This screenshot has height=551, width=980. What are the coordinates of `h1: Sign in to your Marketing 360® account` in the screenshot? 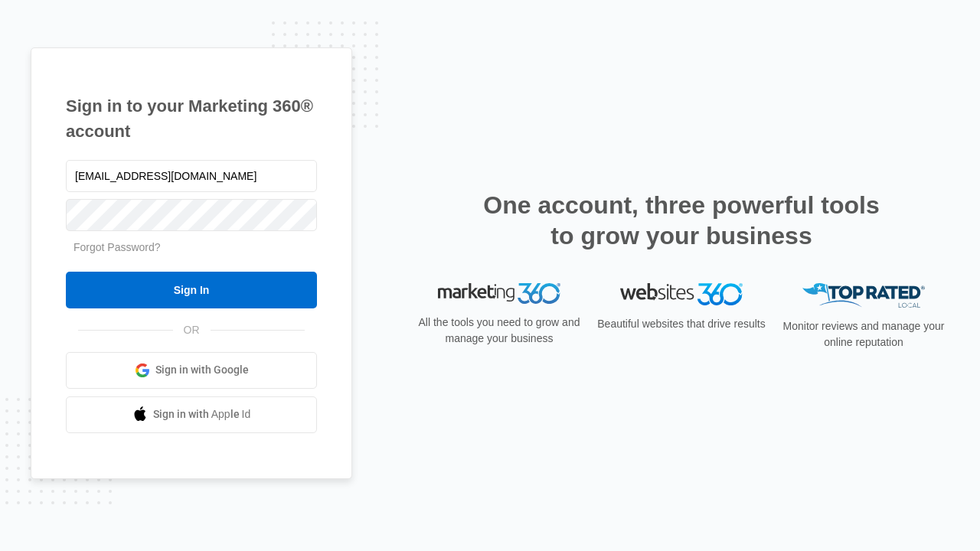 It's located at (191, 119).